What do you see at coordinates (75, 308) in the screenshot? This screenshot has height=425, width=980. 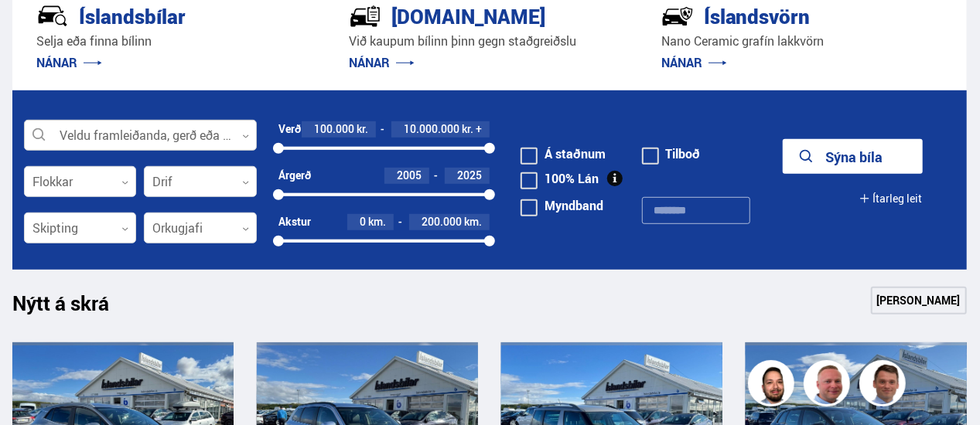 I see `h1: Nýtt á skrá` at bounding box center [75, 308].